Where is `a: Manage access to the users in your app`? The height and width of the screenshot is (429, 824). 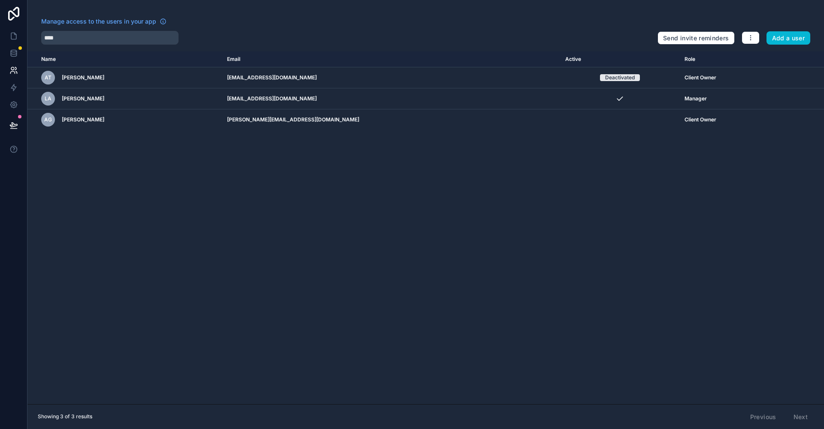 a: Manage access to the users in your app is located at coordinates (104, 21).